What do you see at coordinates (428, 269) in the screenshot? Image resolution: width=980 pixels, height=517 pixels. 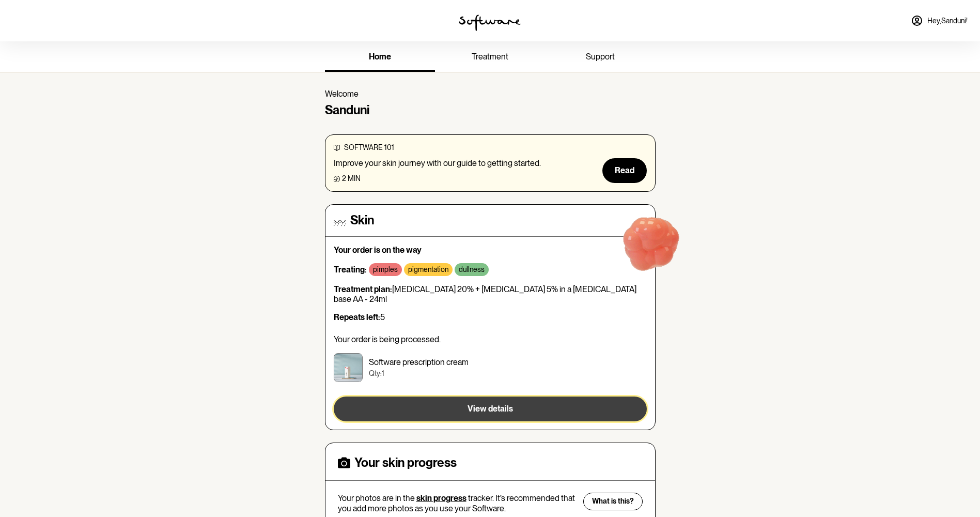 I see `p: pigmentation` at bounding box center [428, 269].